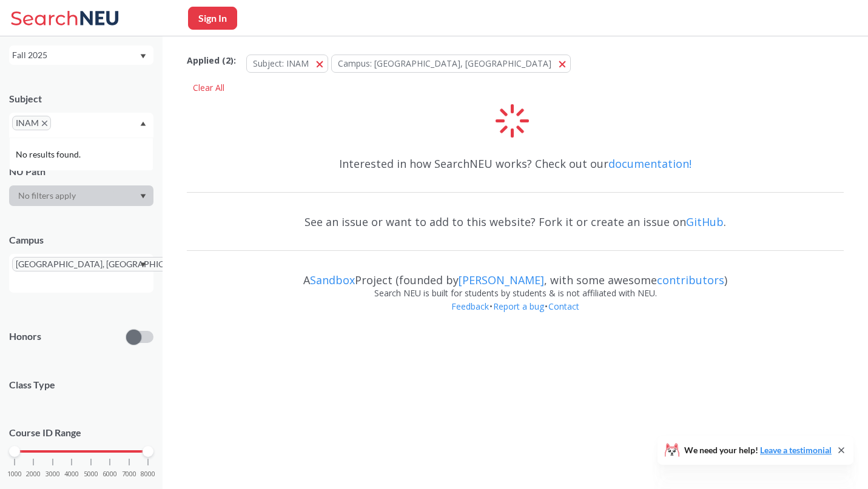 The height and width of the screenshot is (489, 868). Describe the element at coordinates (515, 222) in the screenshot. I see `div: See an issue or want to add to this website? Fork it or create an issue on .` at that location.